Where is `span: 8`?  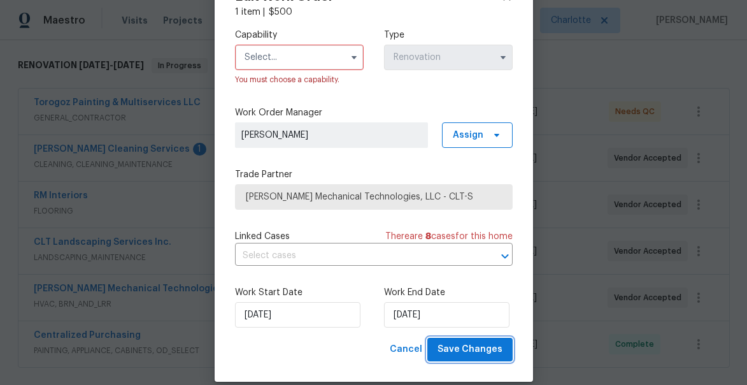
span: 8 is located at coordinates (428, 236).